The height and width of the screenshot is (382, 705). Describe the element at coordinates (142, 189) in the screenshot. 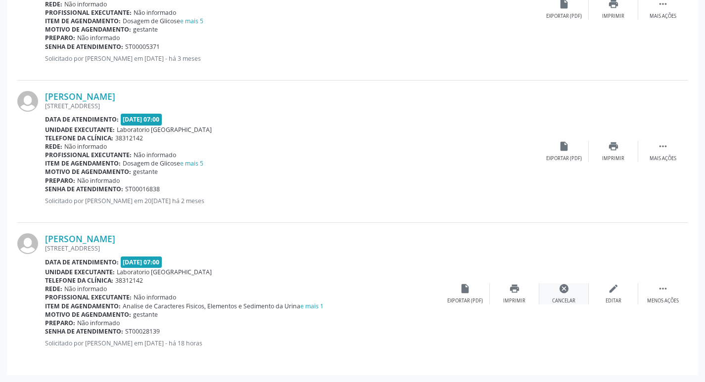

I see `span: ST00016838` at that location.